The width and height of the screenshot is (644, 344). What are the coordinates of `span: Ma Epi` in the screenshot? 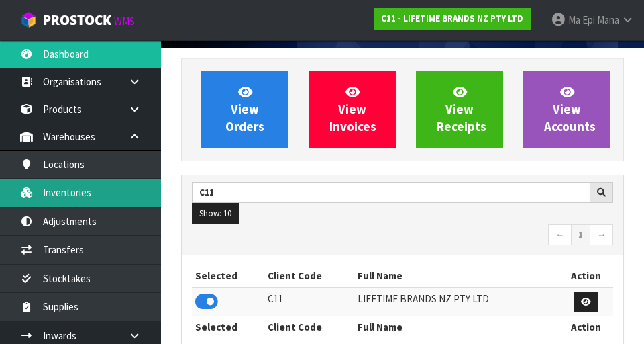 It's located at (582, 19).